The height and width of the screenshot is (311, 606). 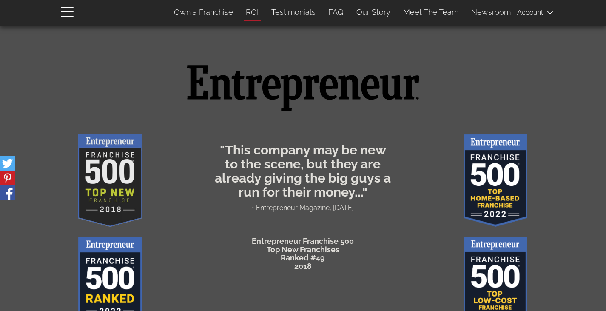 I want to click on a: Testimonials, so click(x=294, y=12).